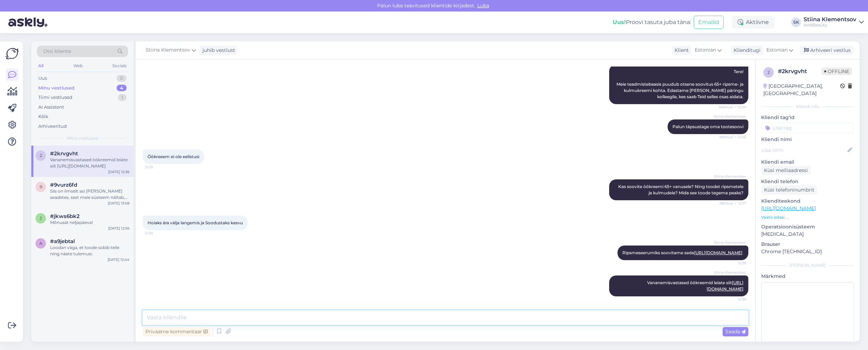 The height and width of the screenshot is (350, 868). I want to click on div: Uus, so click(43, 79).